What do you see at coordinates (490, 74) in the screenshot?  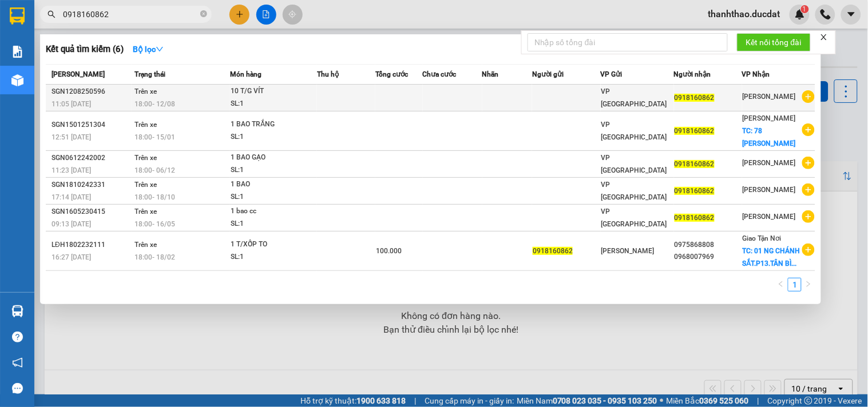 I see `span: Nhãn` at bounding box center [490, 74].